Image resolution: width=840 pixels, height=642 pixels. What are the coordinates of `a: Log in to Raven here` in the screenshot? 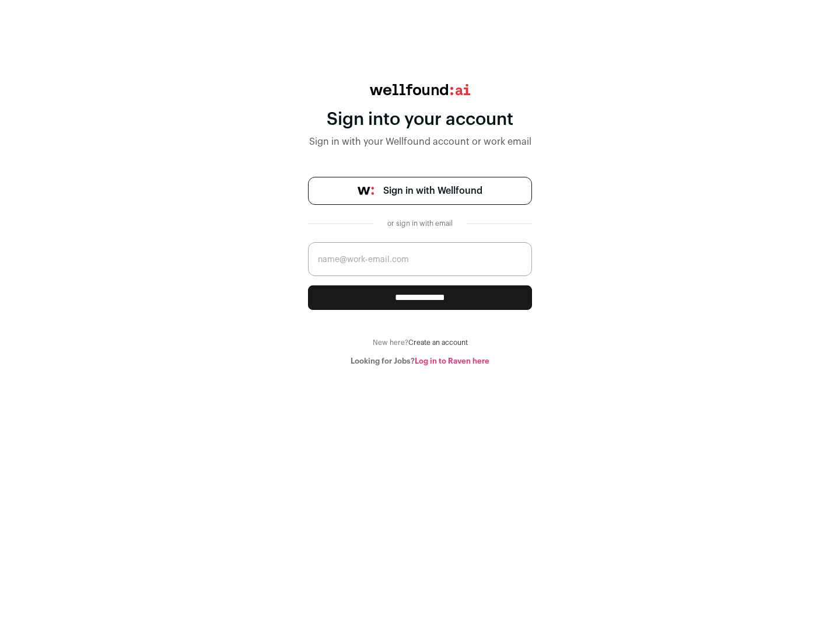 It's located at (452, 361).